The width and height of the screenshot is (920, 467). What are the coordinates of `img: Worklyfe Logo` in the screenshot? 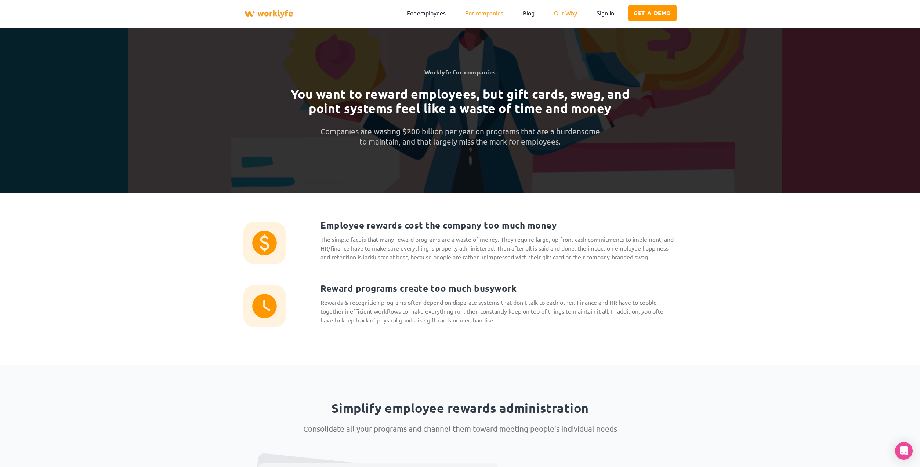 It's located at (269, 14).